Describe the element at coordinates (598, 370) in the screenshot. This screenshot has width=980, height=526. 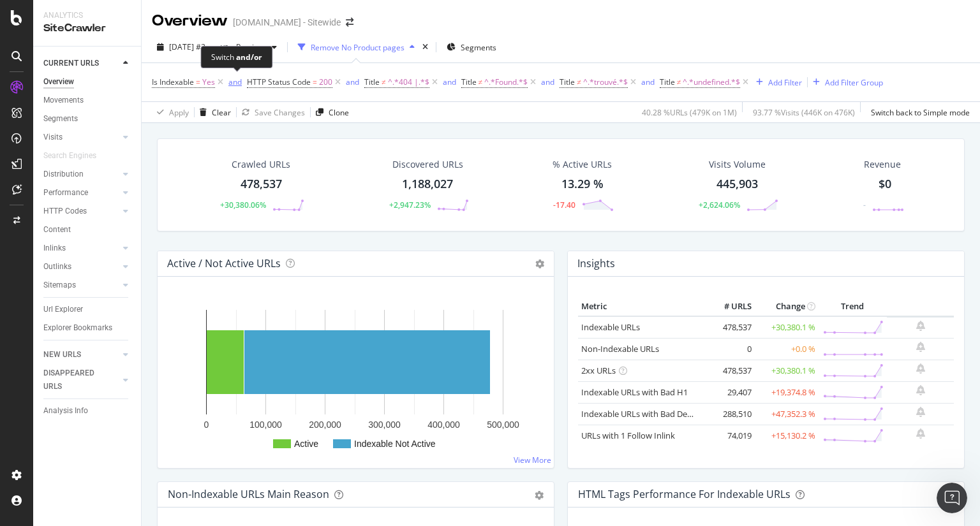
I see `a: 2xx URLs` at that location.